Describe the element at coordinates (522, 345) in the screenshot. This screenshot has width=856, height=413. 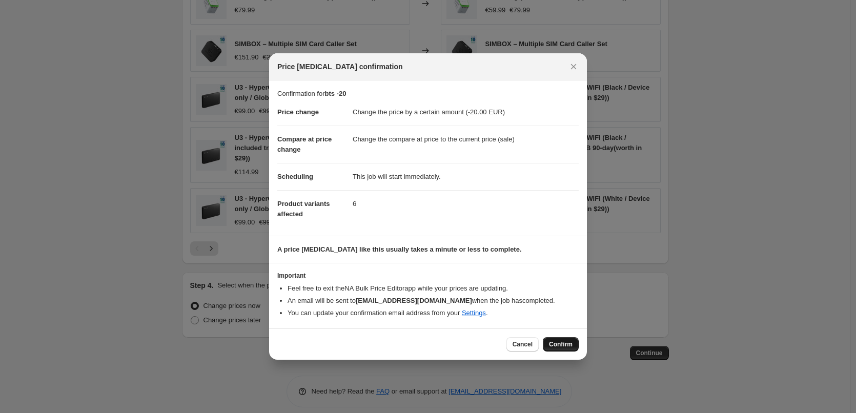
I see `span: Cancel` at that location.